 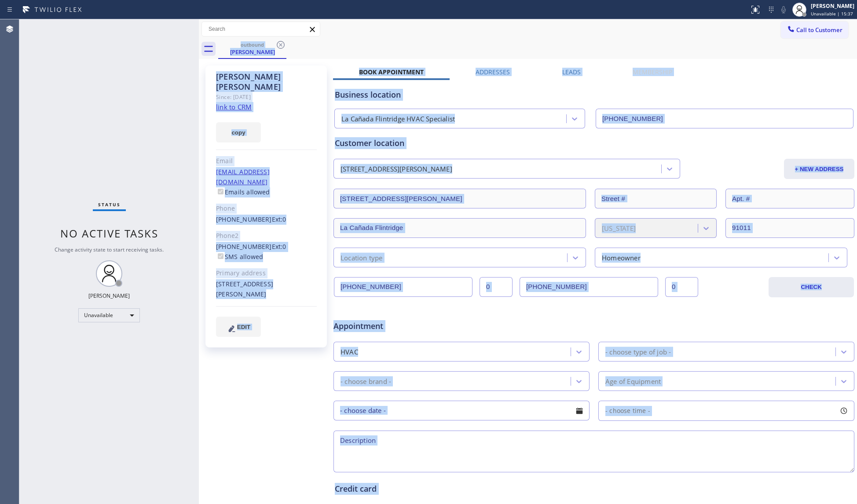 I want to click on input: Ext. 2, so click(x=681, y=287).